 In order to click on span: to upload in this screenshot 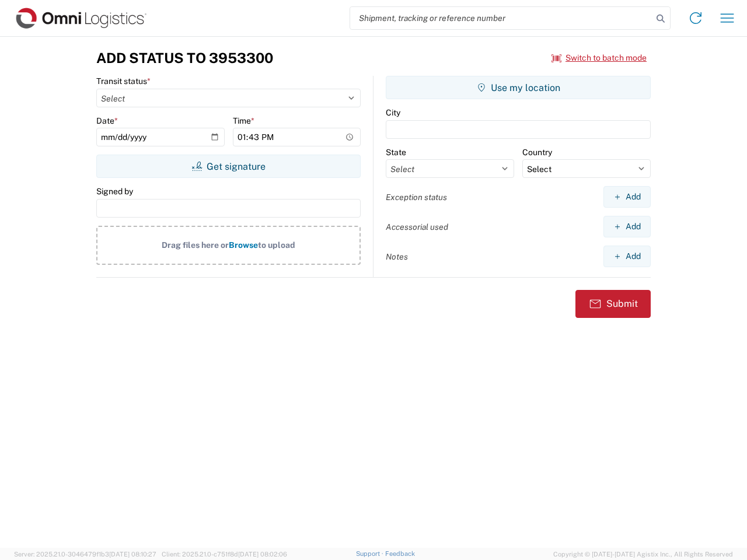, I will do `click(276, 245)`.